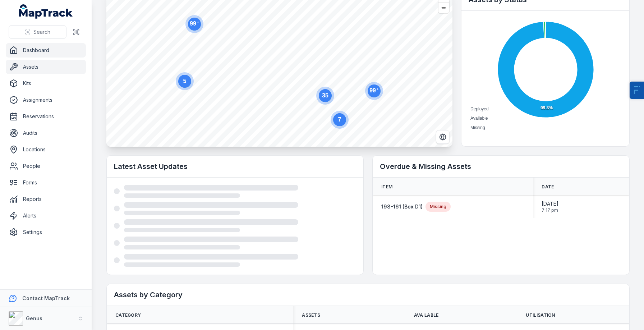 This screenshot has height=330, width=644. I want to click on h2: Assets by Category, so click(368, 295).